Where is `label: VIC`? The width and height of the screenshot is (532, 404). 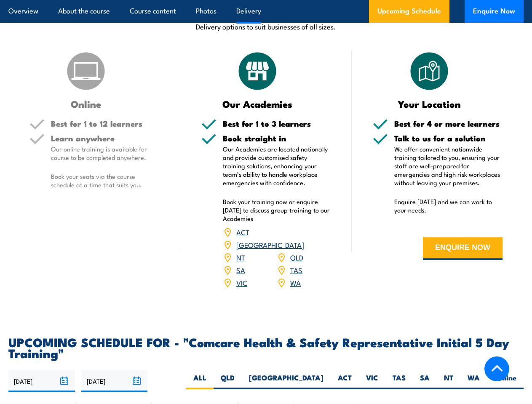 label: VIC is located at coordinates (372, 381).